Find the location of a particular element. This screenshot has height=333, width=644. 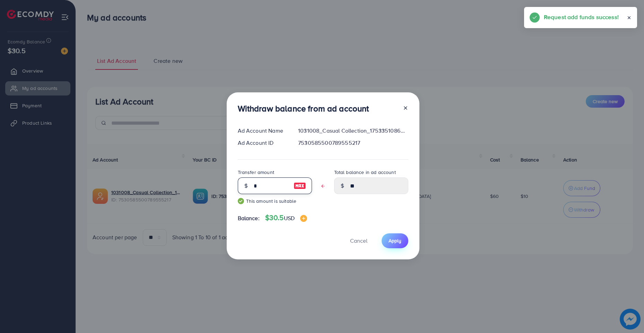

span: Cancel is located at coordinates (359, 240).